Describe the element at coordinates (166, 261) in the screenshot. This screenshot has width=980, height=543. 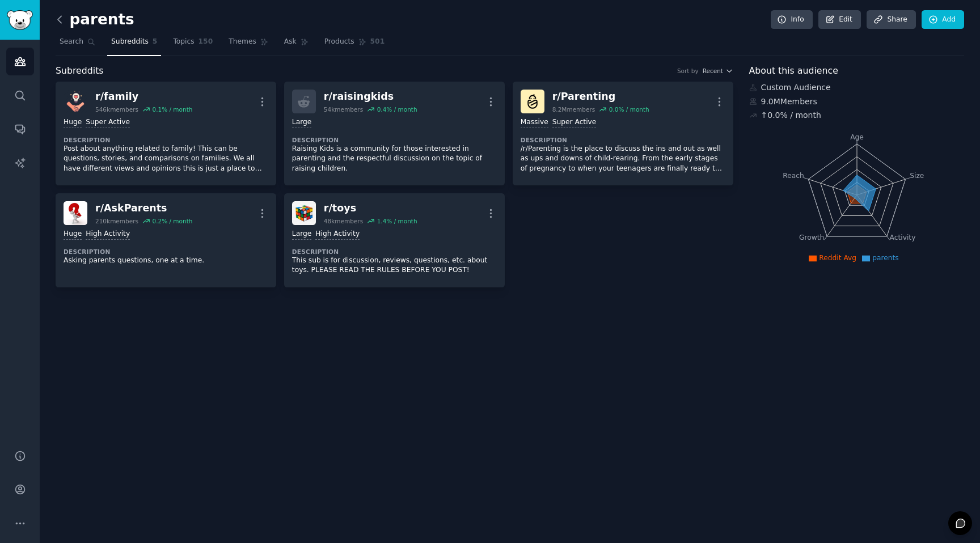
I see `p: Asking parents questions, one at a time.` at that location.